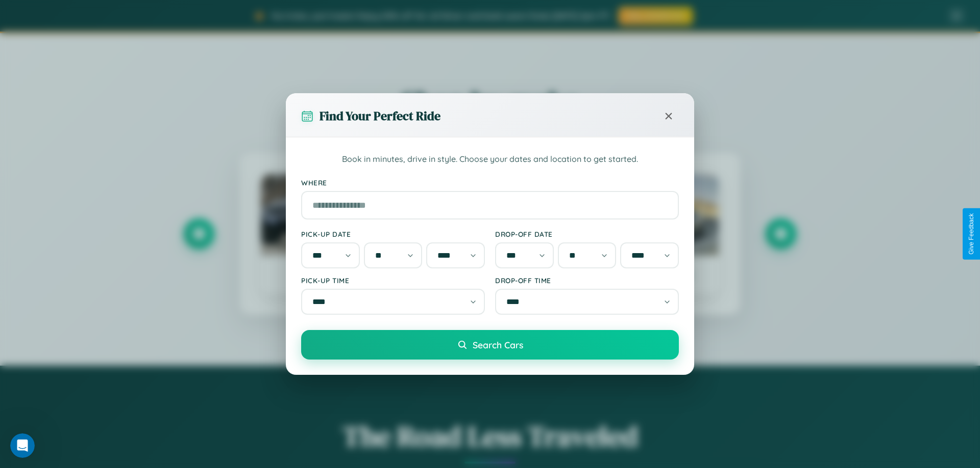  Describe the element at coordinates (497, 345) in the screenshot. I see `span: Search Cars` at that location.